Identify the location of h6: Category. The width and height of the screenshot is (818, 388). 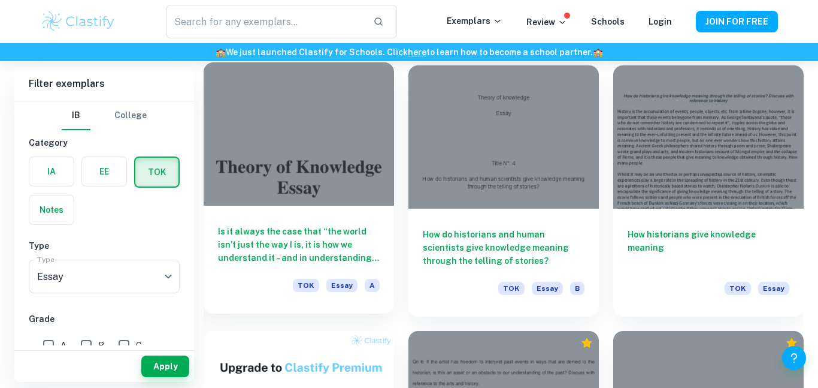
(104, 143).